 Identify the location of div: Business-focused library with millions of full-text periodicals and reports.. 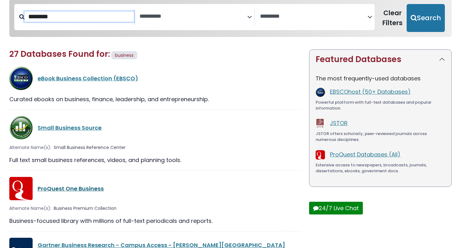
(155, 221).